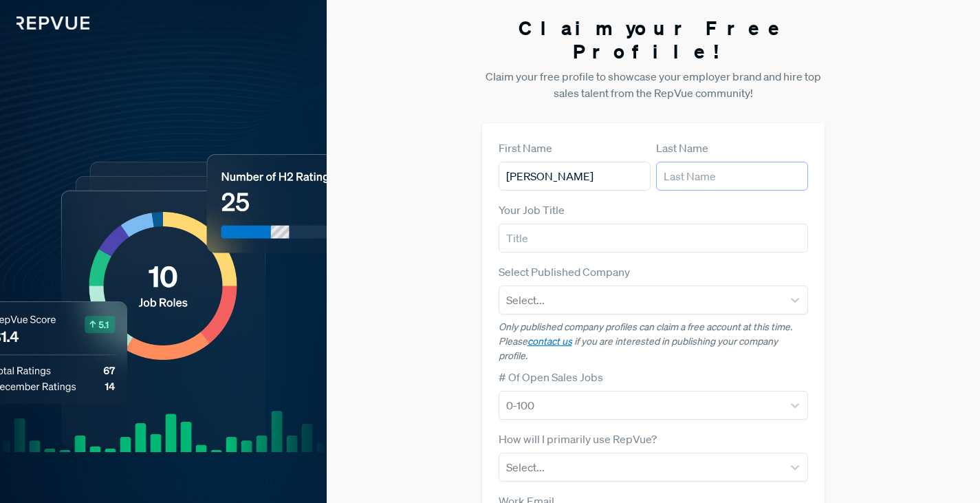  Describe the element at coordinates (654, 84) in the screenshot. I see `p: Claim your free profile to showcase your employer brand and hire top sales talent from the RepVue...` at that location.